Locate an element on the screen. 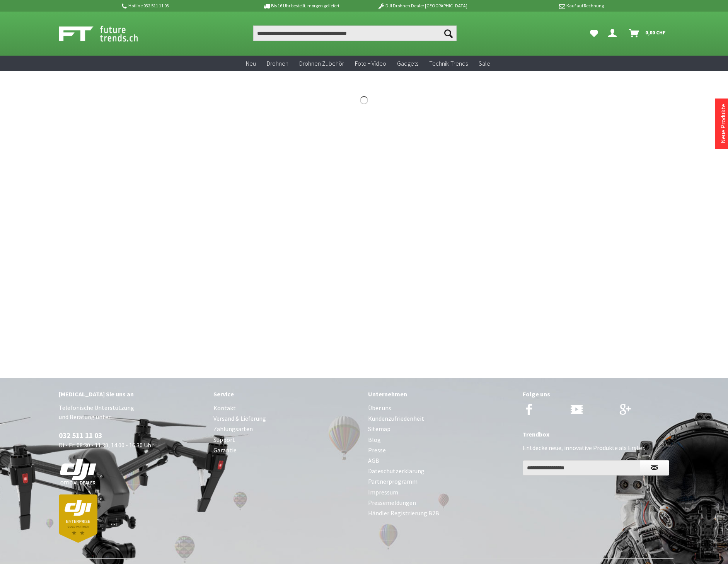  div: Unternehmen is located at coordinates (441, 394).